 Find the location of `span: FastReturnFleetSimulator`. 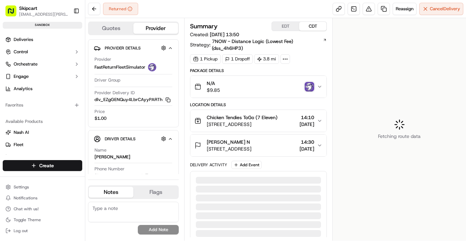

span: FastReturnFleetSimulator is located at coordinates (120, 67).